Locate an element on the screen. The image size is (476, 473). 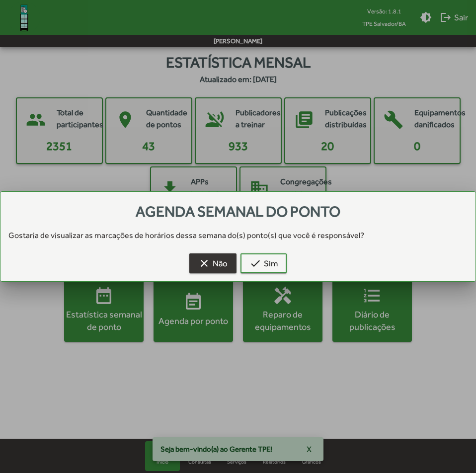
mat-icon: check is located at coordinates (256, 263).